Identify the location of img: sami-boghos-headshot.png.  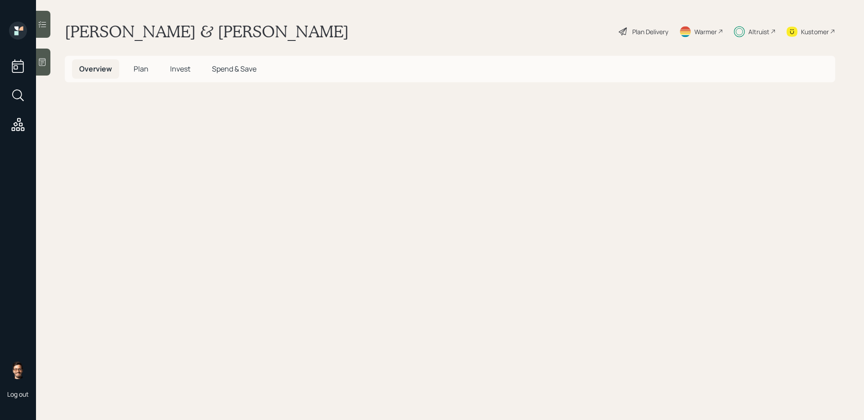
(18, 370).